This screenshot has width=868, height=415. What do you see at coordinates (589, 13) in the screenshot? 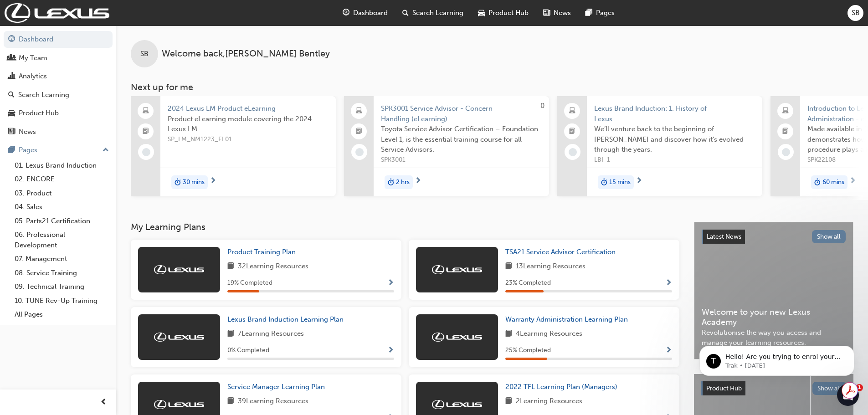
I see `span: pages-icon` at bounding box center [589, 13].